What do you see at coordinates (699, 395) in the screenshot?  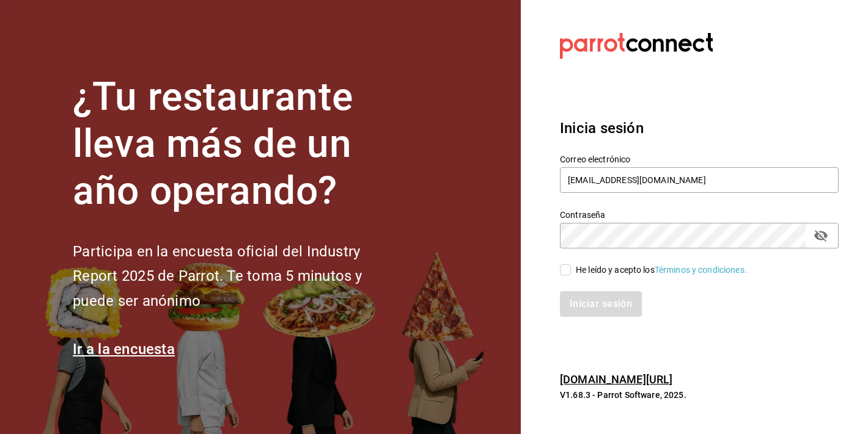 I see `p: V1.68.3 - Parrot Software, 2025.` at bounding box center [699, 395].